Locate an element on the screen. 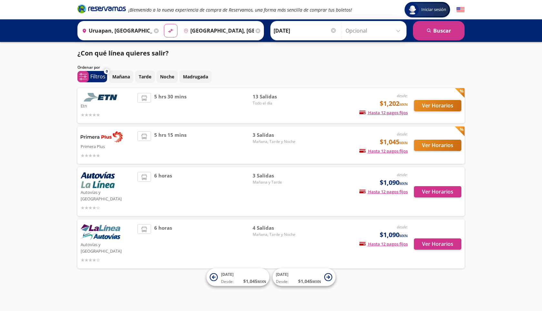 Image resolution: width=542 pixels, height=311 pixels. span: $1,045 is located at coordinates (394, 142).